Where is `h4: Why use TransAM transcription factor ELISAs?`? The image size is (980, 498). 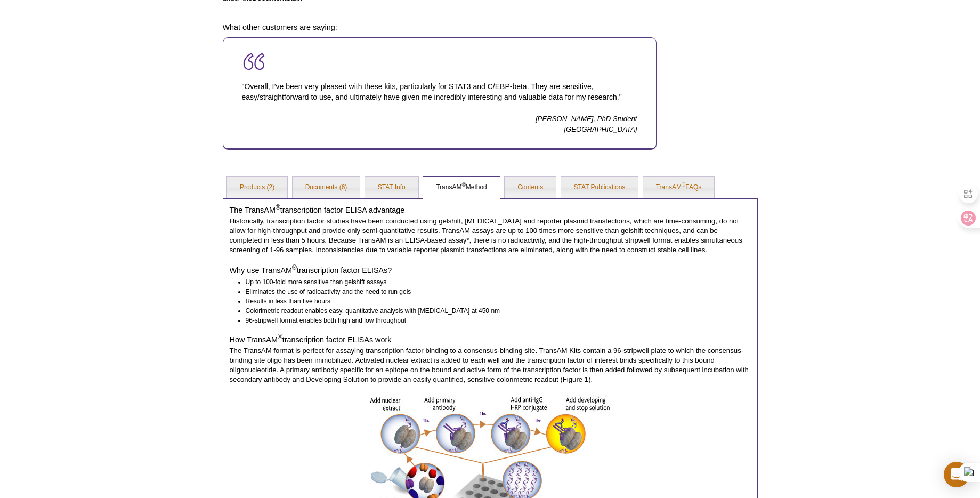 h4: Why use TransAM transcription factor ELISAs? is located at coordinates (490, 270).